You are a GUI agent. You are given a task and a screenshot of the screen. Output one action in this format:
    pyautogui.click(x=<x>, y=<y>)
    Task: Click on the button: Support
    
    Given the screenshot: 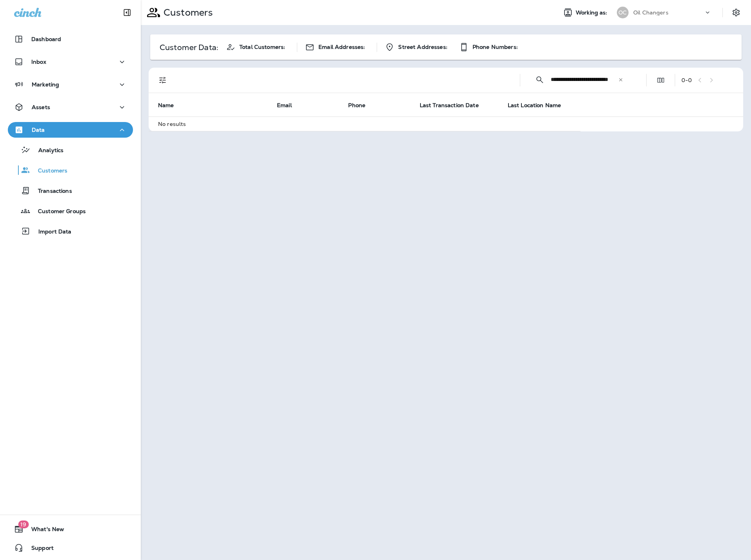 What is the action you would take?
    pyautogui.click(x=70, y=548)
    